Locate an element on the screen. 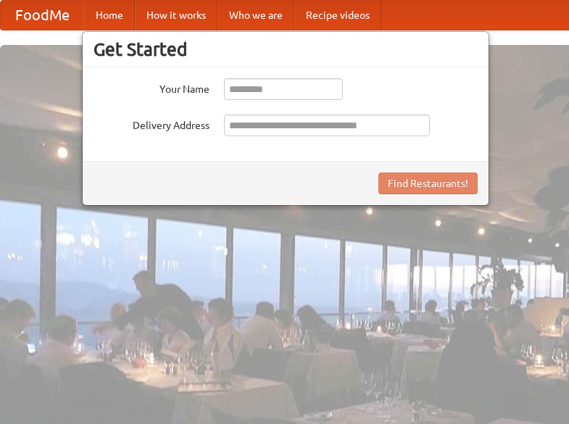 Image resolution: width=569 pixels, height=424 pixels. a: FoodMe is located at coordinates (42, 15).